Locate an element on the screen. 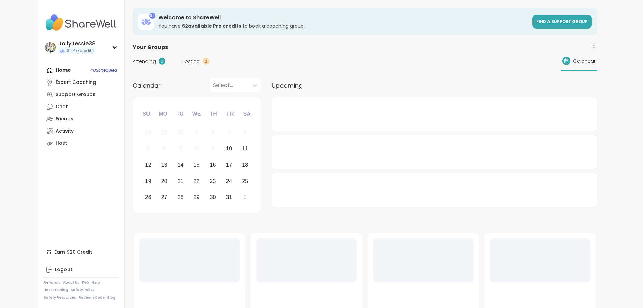 Image resolution: width=643 pixels, height=308 pixels. div: Fr is located at coordinates (230, 114).